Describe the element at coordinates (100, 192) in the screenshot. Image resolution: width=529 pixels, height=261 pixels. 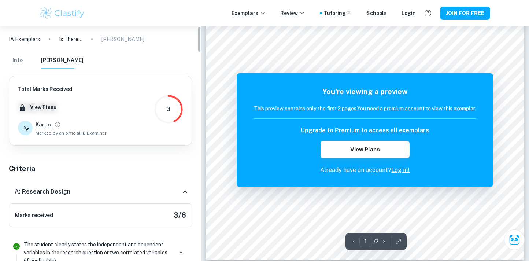
I see `div: A: Research Design` at that location.